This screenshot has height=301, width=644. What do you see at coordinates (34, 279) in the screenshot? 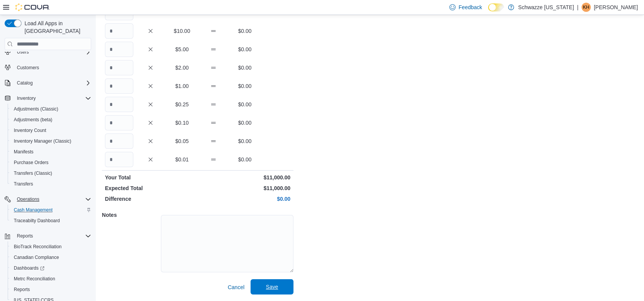
I see `a: Metrc Reconciliation` at bounding box center [34, 279].